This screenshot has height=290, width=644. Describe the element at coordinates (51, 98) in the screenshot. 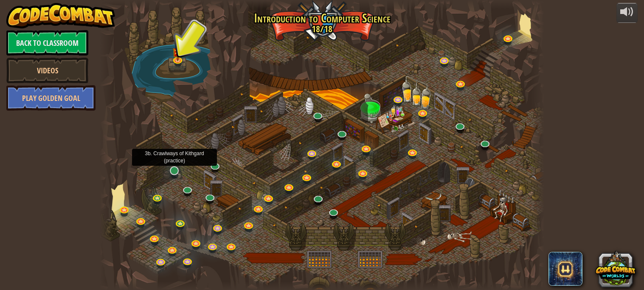

I see `a: Play Golden Goal` at that location.